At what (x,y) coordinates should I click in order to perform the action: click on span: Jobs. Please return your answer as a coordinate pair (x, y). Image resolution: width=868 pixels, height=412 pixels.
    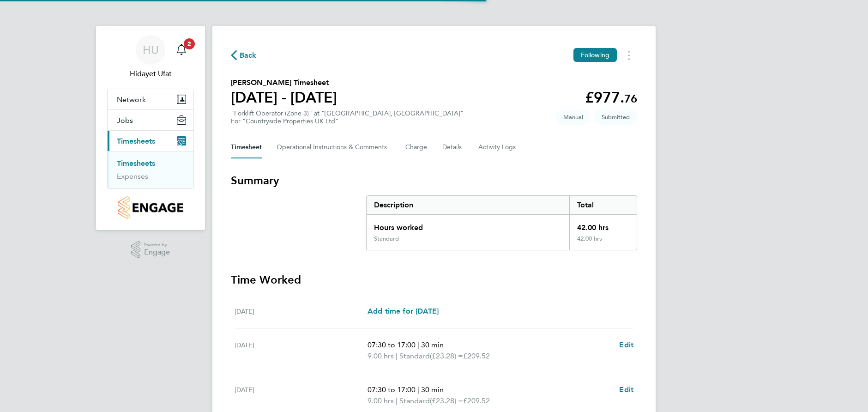
    Looking at the image, I should click on (125, 120).